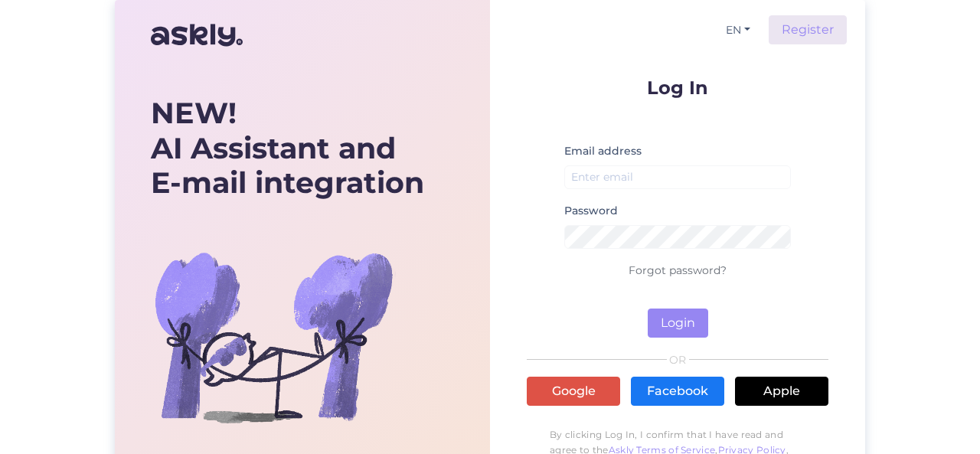 This screenshot has width=980, height=454. I want to click on a: Apple, so click(782, 391).